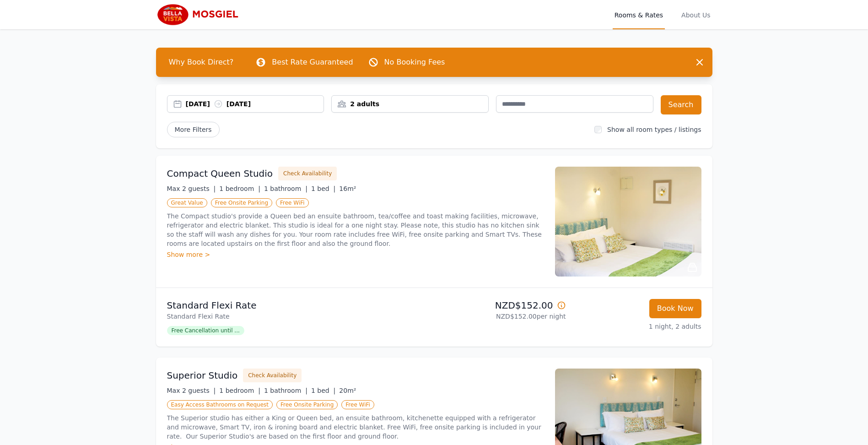  Describe the element at coordinates (637, 326) in the screenshot. I see `p: 1 night, 2 adults` at that location.